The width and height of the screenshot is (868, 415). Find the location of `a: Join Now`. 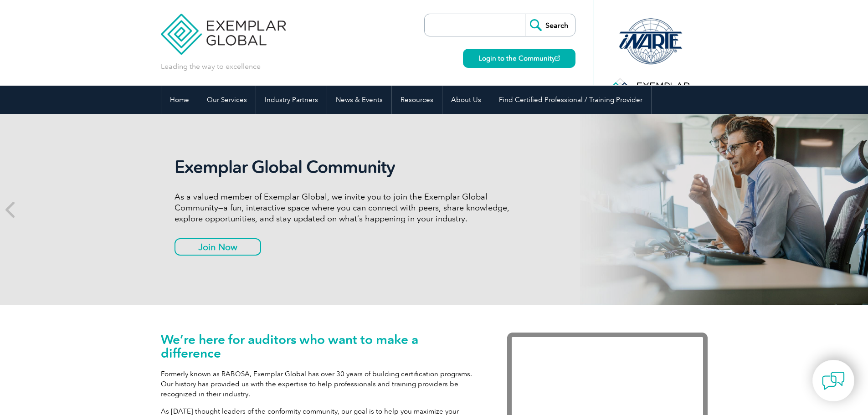

a: Join Now is located at coordinates (217, 247).